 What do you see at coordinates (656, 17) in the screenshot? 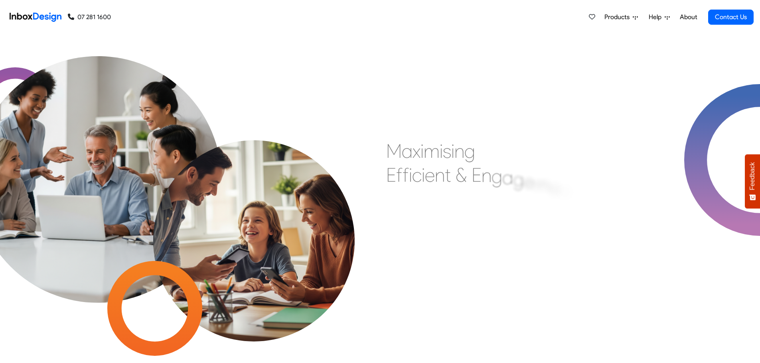
I see `span: Help` at bounding box center [656, 17].